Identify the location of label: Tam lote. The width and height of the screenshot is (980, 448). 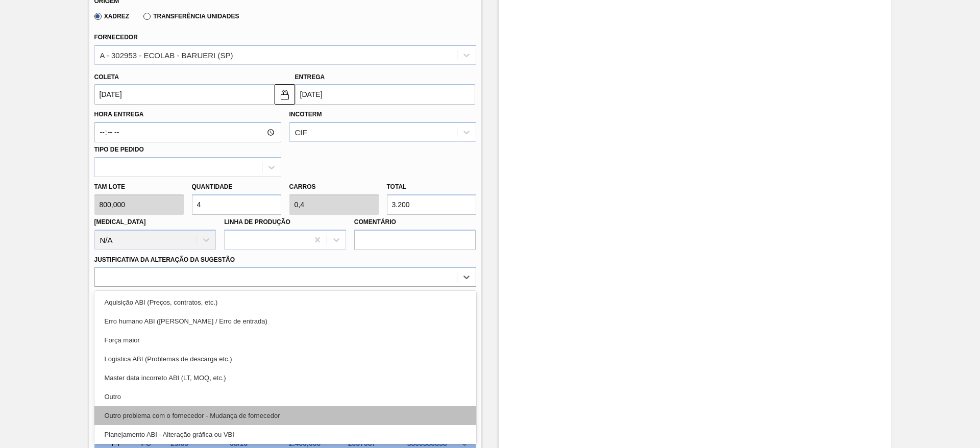
(139, 187).